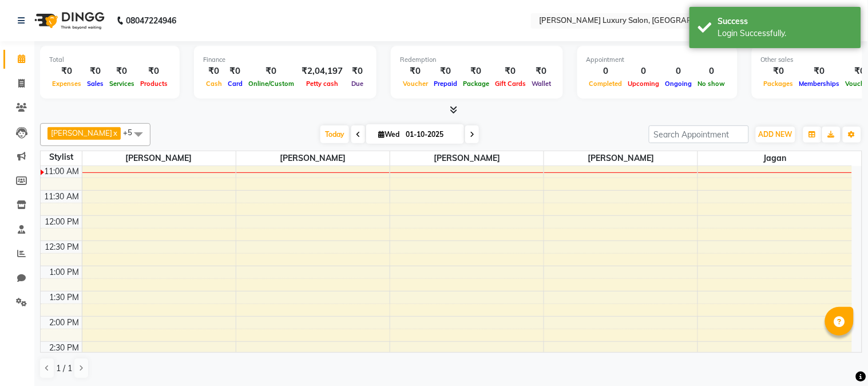 This screenshot has height=386, width=868. What do you see at coordinates (779, 84) in the screenshot?
I see `span: Packages` at bounding box center [779, 84].